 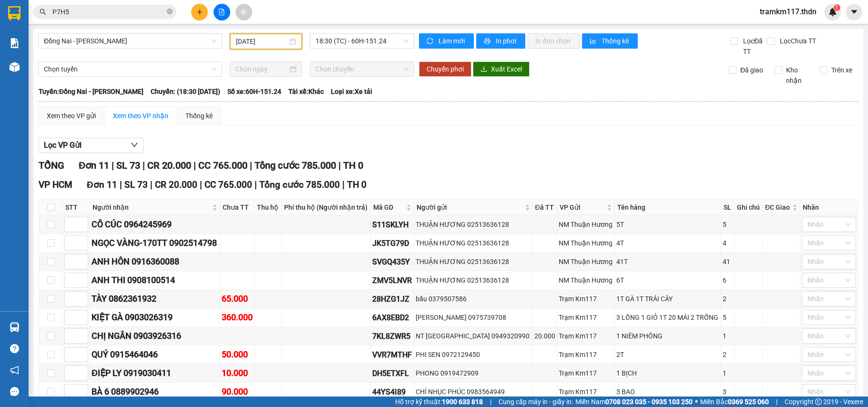 I want to click on div: bẩu 0379507586, so click(x=473, y=299).